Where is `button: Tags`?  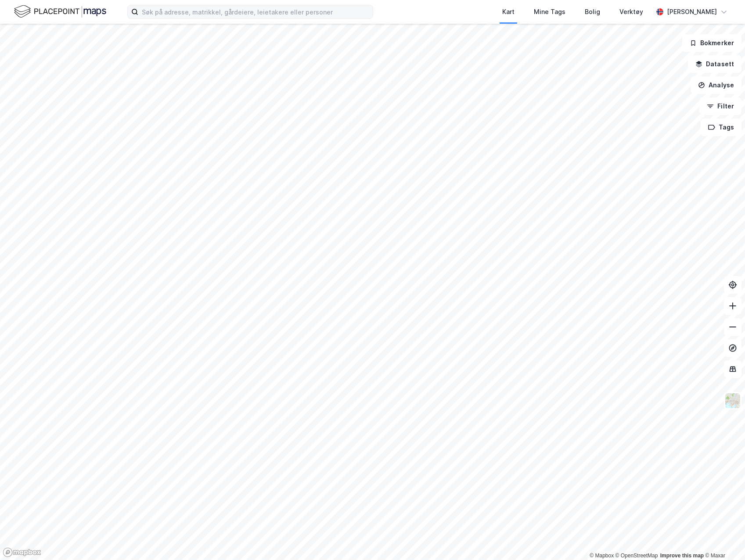 button: Tags is located at coordinates (721, 127).